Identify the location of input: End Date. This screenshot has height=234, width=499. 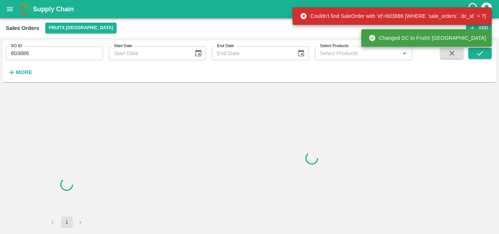
(252, 53).